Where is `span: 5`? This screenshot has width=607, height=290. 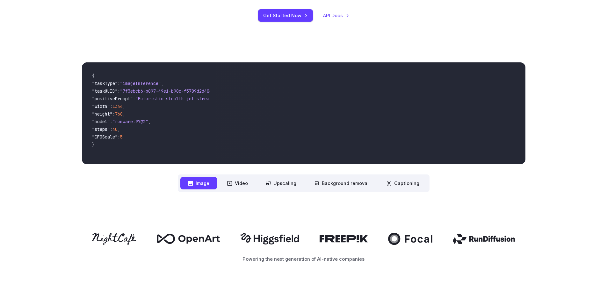
span: 5 is located at coordinates (121, 137).